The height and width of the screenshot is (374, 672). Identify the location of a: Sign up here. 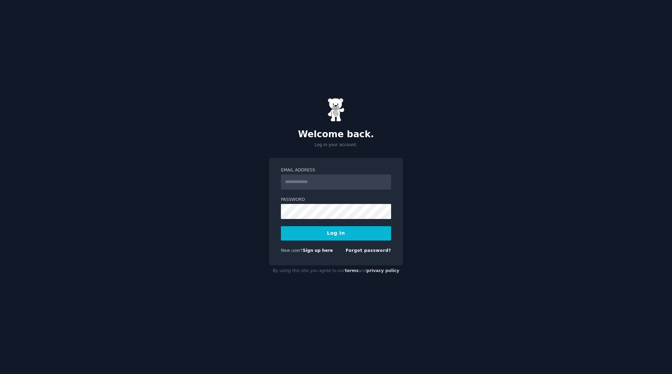
(318, 251).